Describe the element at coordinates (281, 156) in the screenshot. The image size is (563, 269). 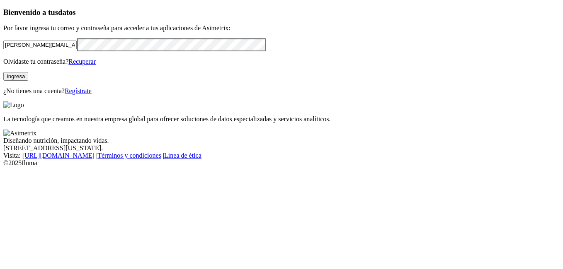
I see `div: Visita : | |` at that location.